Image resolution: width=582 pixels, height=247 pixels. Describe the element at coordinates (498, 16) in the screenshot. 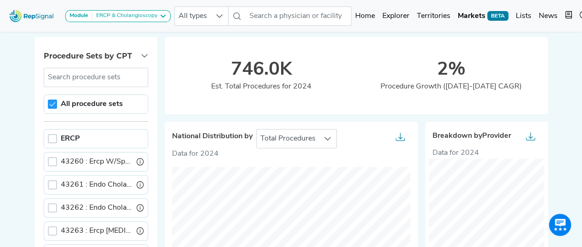

I see `span: BETA` at that location.